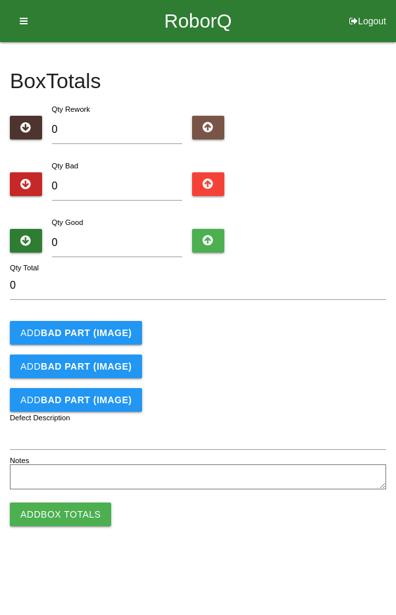 This screenshot has height=615, width=396. I want to click on button: AddBox Totals, so click(61, 515).